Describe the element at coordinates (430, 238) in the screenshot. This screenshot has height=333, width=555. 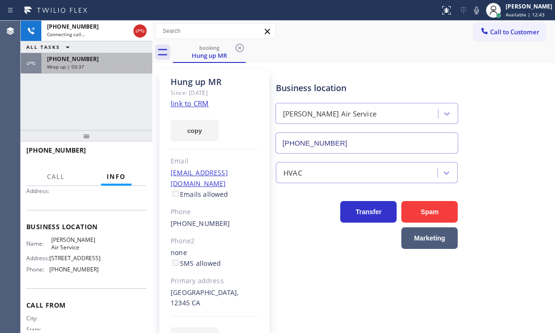
I see `button: Marketing` at that location.